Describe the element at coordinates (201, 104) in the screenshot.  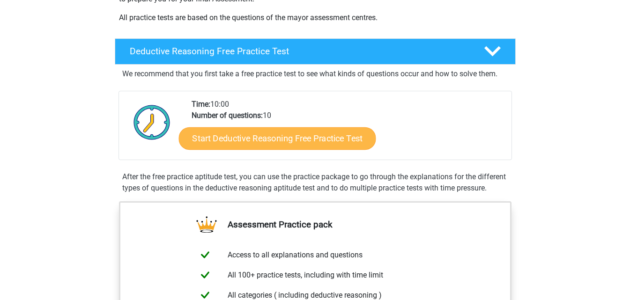
I see `b: Time:` at that location.